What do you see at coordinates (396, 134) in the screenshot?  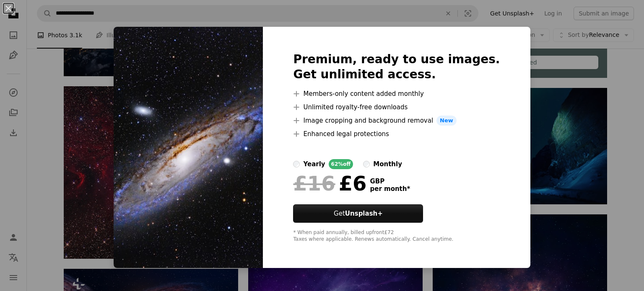 I see `li: Enhanced legal protections` at bounding box center [396, 134].